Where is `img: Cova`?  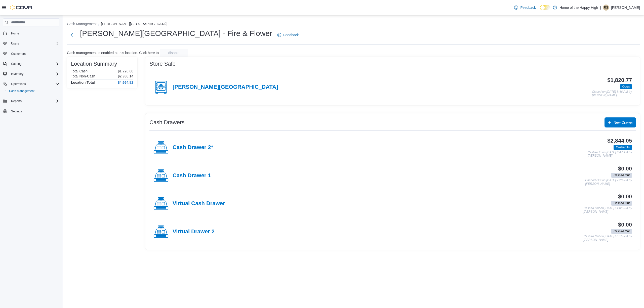 img: Cova is located at coordinates (22, 7).